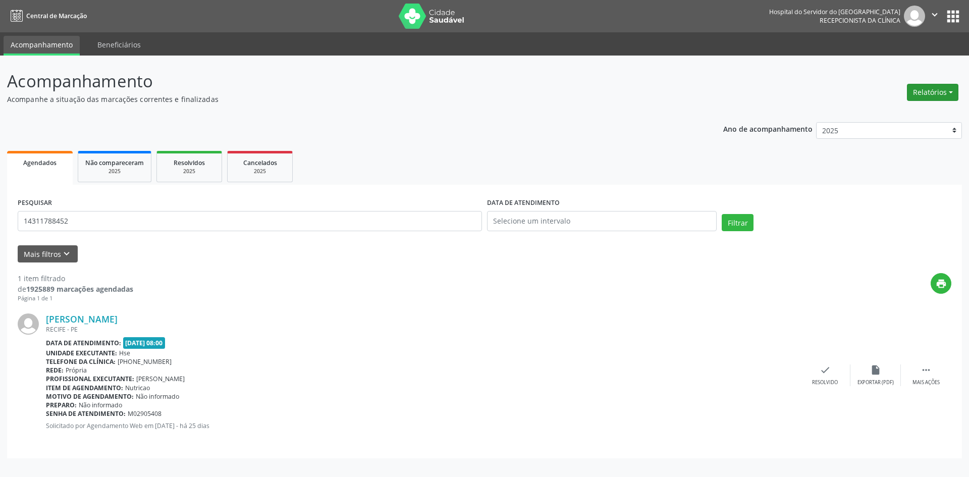 The image size is (969, 477). What do you see at coordinates (86, 413) in the screenshot?
I see `b: Senha de atendimento:` at bounding box center [86, 413].